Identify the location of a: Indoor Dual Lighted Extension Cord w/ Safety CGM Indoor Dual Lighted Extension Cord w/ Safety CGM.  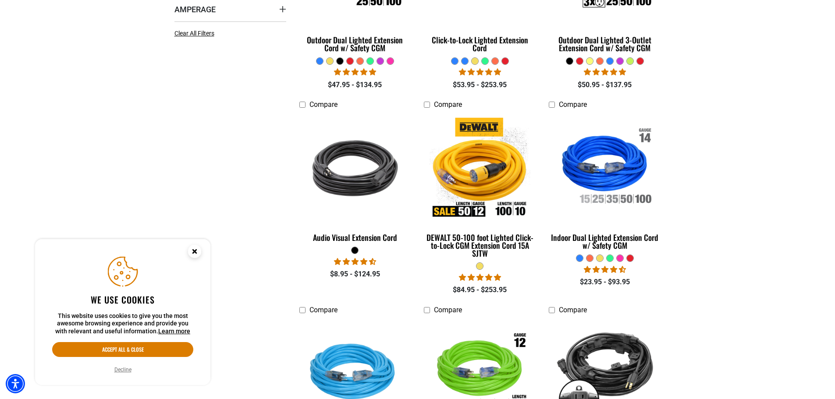
(605, 184).